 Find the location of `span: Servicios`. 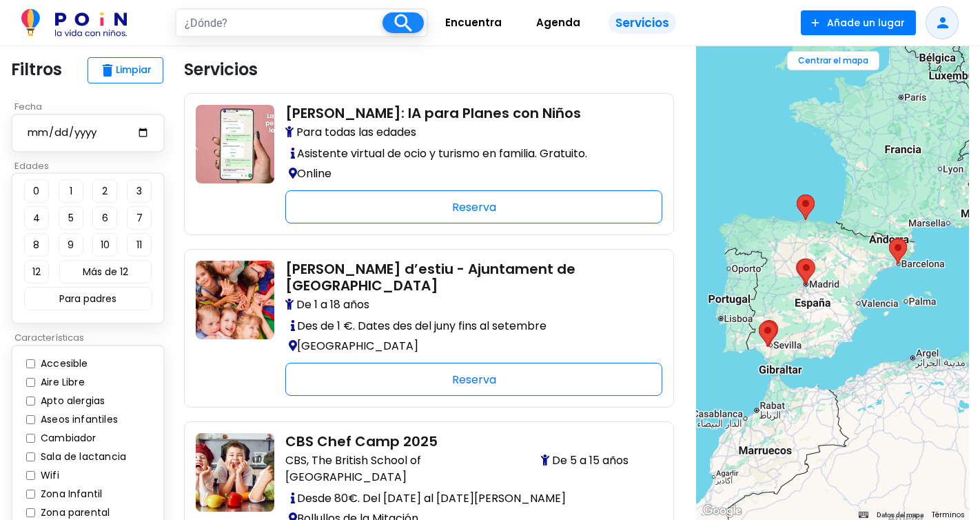

span: Servicios is located at coordinates (642, 22).